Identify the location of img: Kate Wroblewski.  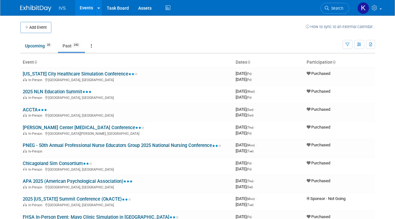
(363, 8).